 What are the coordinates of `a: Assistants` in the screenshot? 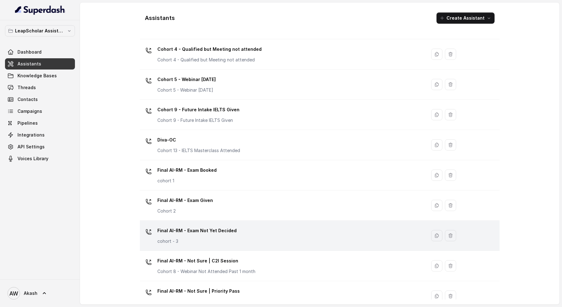 It's located at (40, 64).